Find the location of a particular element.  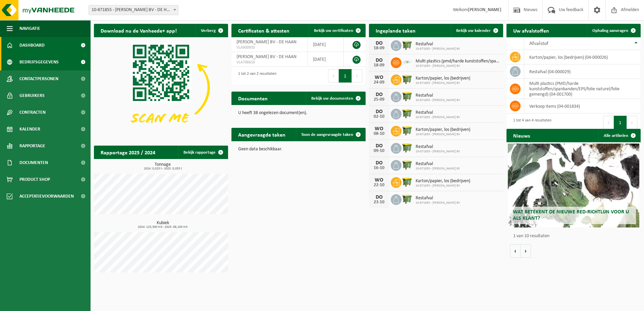

span: Afvalstof is located at coordinates (539, 44).